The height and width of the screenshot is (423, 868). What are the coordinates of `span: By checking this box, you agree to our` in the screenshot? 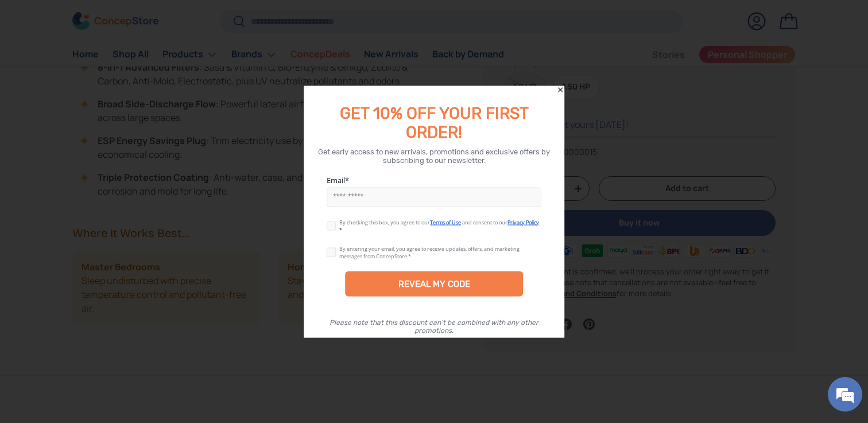 It's located at (384, 222).